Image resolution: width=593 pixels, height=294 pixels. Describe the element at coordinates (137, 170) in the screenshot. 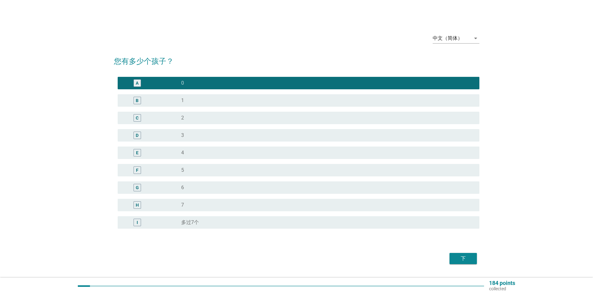

I see `div: F` at that location.